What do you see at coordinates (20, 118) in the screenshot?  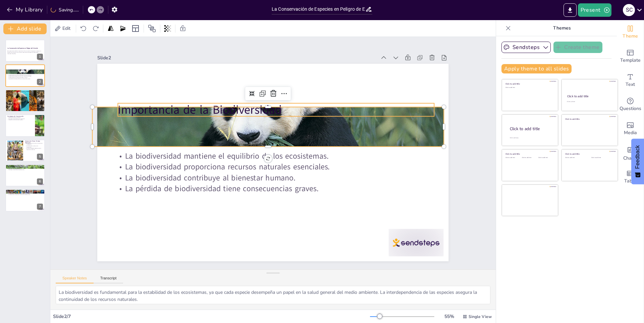 I see `p: Creación de reservas naturales.` at bounding box center [20, 118].